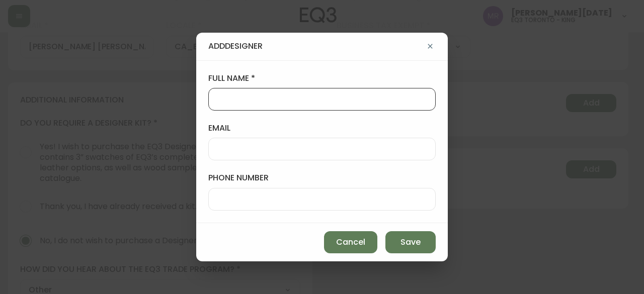 The height and width of the screenshot is (294, 644). Describe the element at coordinates (322, 128) in the screenshot. I see `label: email` at that location.